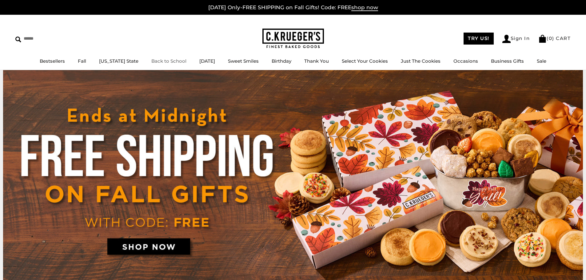 Image resolution: width=586 pixels, height=280 pixels. Describe the element at coordinates (551, 38) in the screenshot. I see `span: 0` at that location.